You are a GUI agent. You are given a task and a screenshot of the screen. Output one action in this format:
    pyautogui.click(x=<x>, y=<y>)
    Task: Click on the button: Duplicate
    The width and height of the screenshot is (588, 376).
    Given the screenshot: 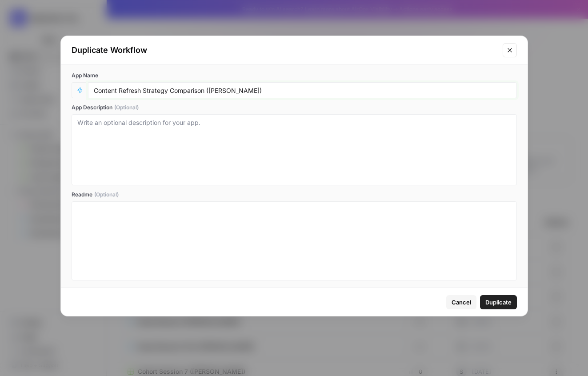 What is the action you would take?
    pyautogui.click(x=498, y=302)
    